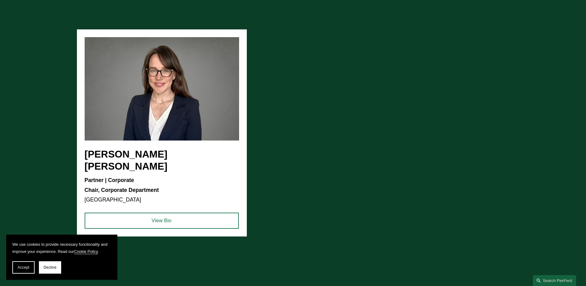  Describe the element at coordinates (162, 220) in the screenshot. I see `a: View Bio` at that location.